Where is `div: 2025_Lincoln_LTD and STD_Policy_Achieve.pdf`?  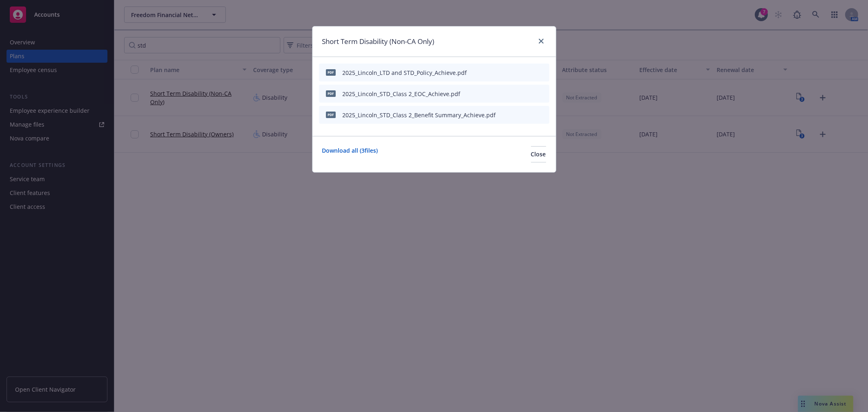 div: 2025_Lincoln_LTD and STD_Policy_Achieve.pdf is located at coordinates (405, 72).